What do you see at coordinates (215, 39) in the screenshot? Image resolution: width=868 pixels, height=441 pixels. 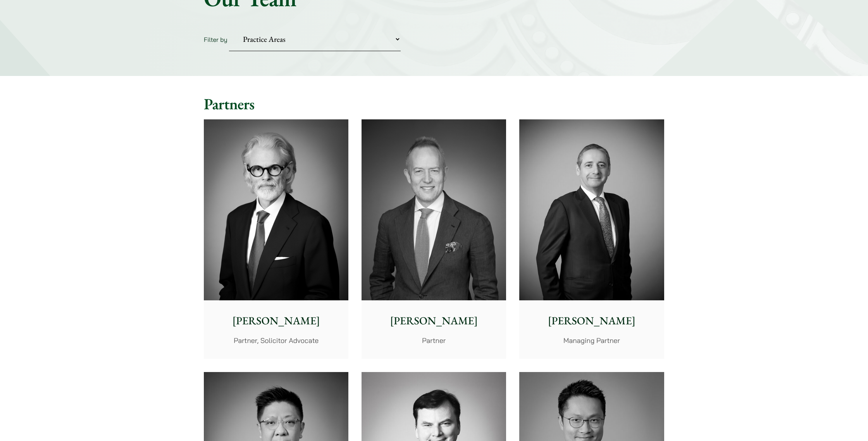 I see `label: Filter by` at bounding box center [215, 39].